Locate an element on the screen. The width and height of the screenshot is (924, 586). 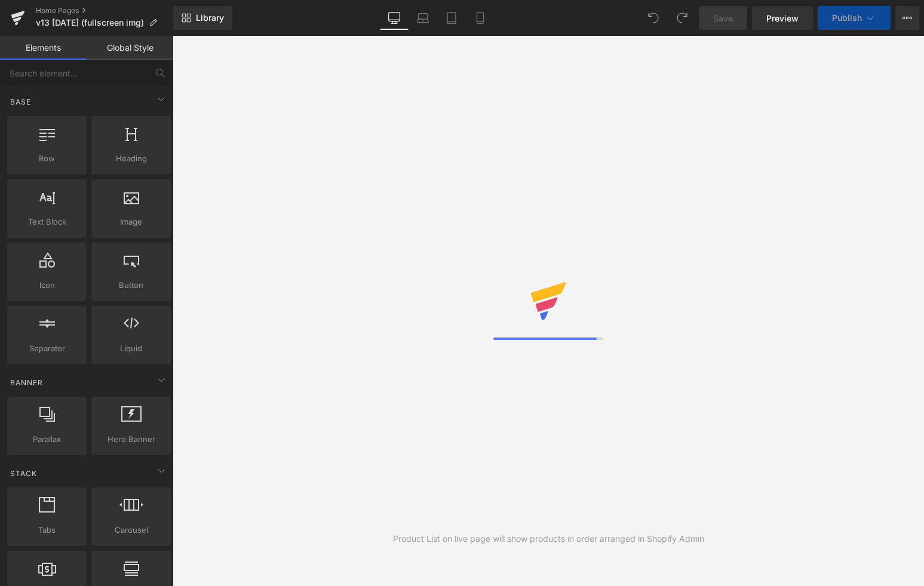
span: Text Block is located at coordinates (46, 221).